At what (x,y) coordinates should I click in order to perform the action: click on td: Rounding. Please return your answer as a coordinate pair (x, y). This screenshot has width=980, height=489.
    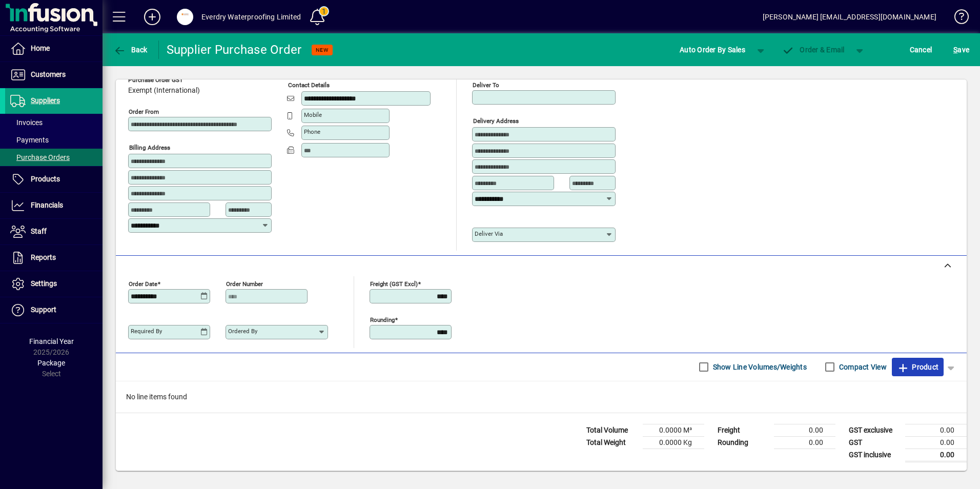
    Looking at the image, I should click on (743, 443).